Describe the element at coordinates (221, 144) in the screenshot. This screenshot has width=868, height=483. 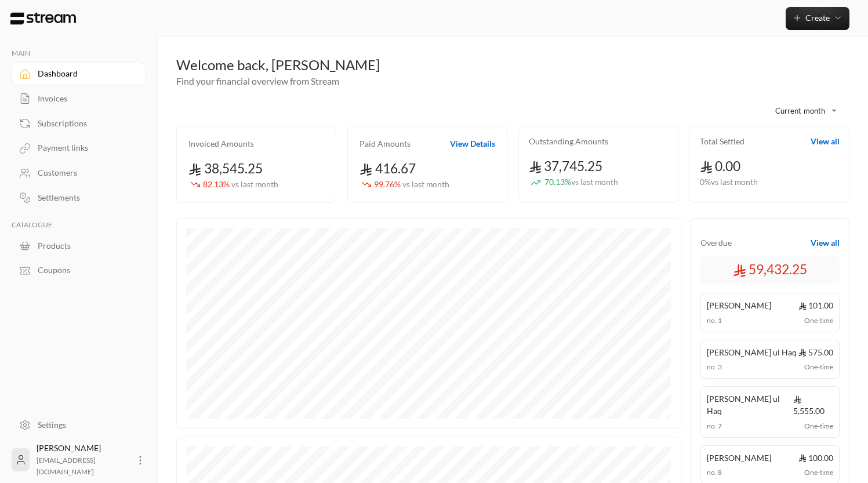
I see `h2: Invoiced Amounts` at that location.